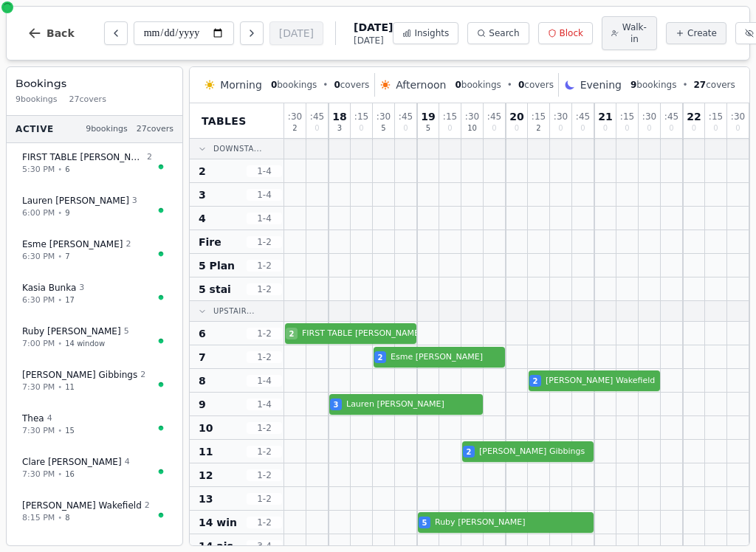  I want to click on span: 7, so click(202, 357).